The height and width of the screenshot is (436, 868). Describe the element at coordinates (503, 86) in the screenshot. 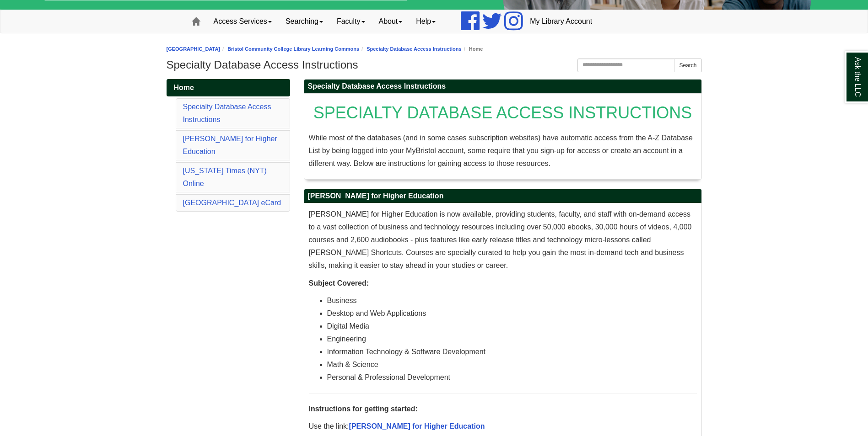

I see `h2: Specialty Database Access Instructions` at that location.